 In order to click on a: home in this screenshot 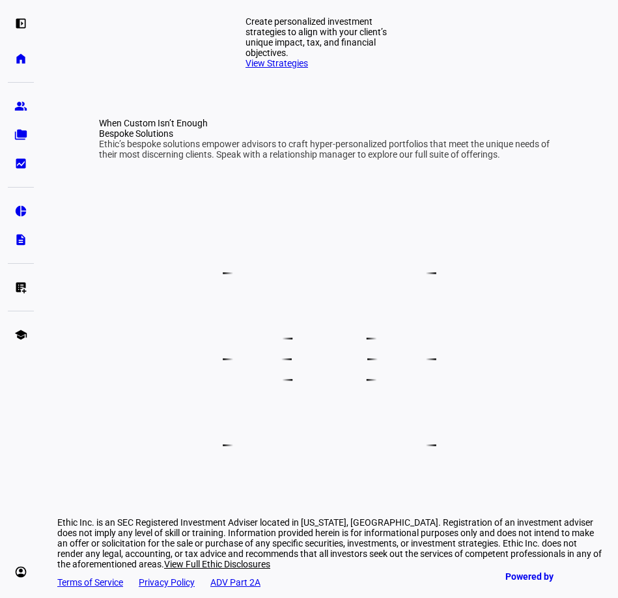, I will do `click(21, 59)`.